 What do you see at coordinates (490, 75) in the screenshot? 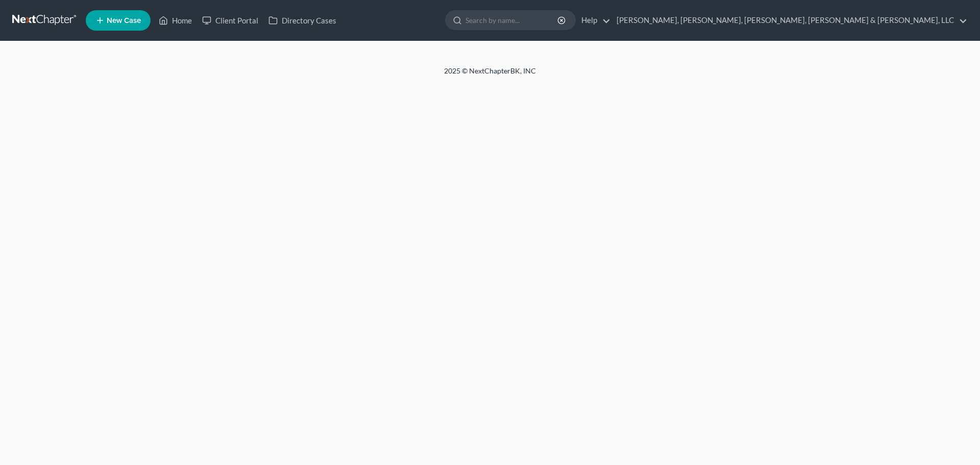
I see `div: 2025 © NextChapterBK, INC` at bounding box center [490, 75].